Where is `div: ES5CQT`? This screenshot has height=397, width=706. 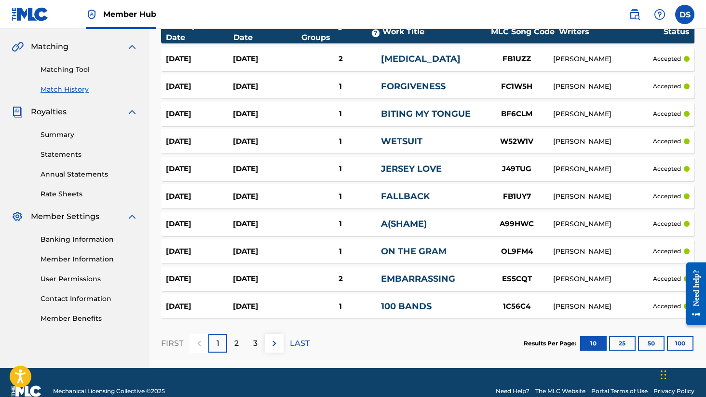 div: ES5CQT is located at coordinates (517, 279).